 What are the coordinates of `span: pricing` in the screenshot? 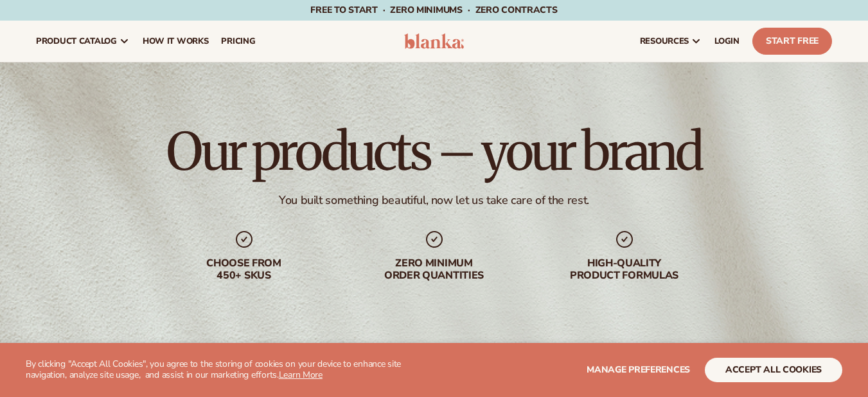 It's located at (238, 41).